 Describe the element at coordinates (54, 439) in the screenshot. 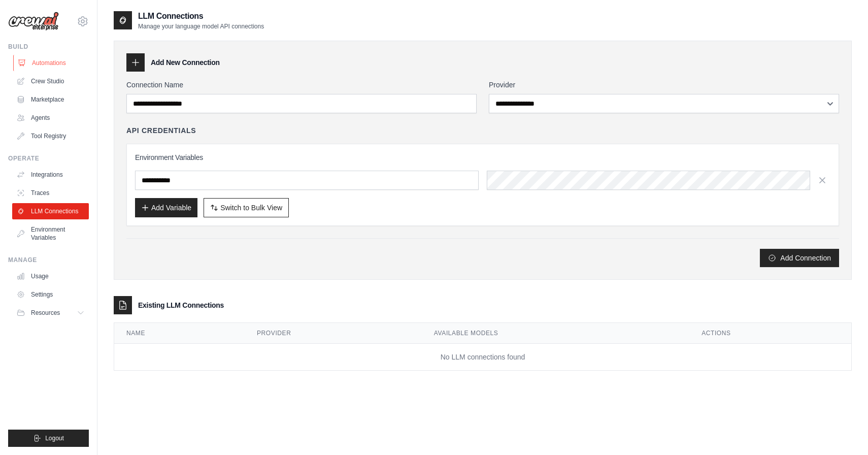

I see `span: Logout` at that location.